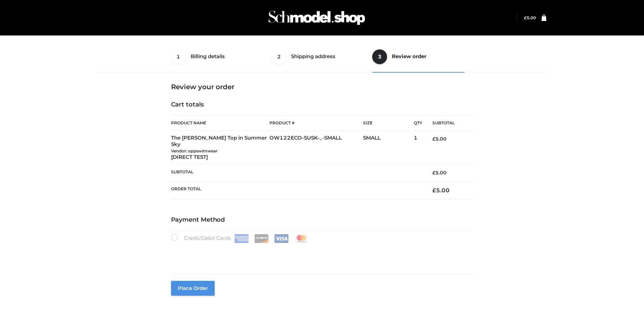 Image resolution: width=644 pixels, height=318 pixels. What do you see at coordinates (316, 148) in the screenshot?
I see `td: OW122ECO-SUSK-_-SMALL` at bounding box center [316, 148].